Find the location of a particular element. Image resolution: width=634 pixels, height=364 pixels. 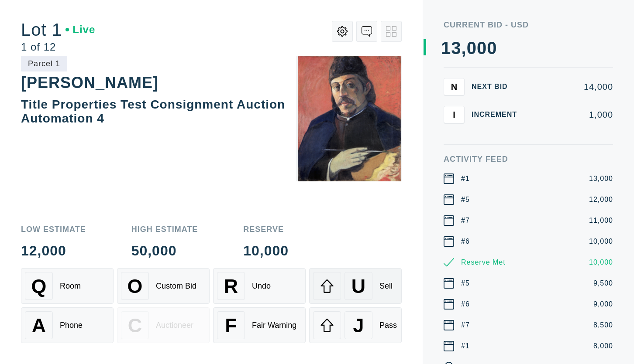

div: 50,000 is located at coordinates (164, 251).